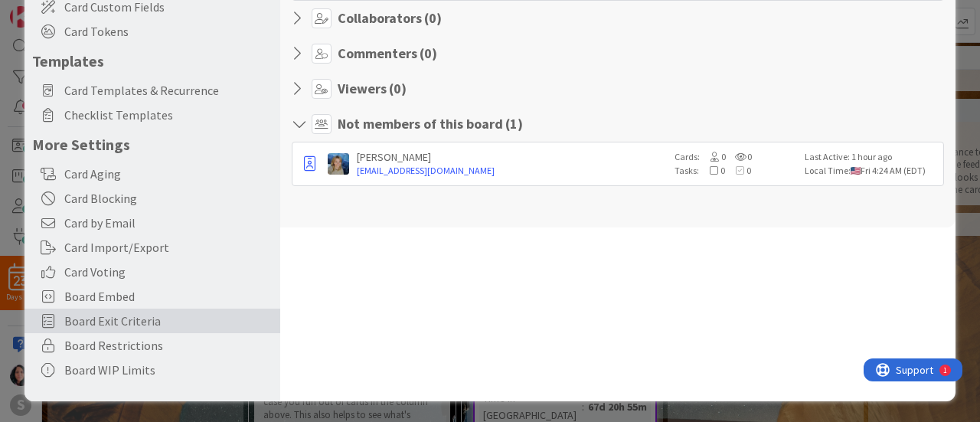 The image size is (980, 422). I want to click on span: ( 1 ), so click(514, 123).